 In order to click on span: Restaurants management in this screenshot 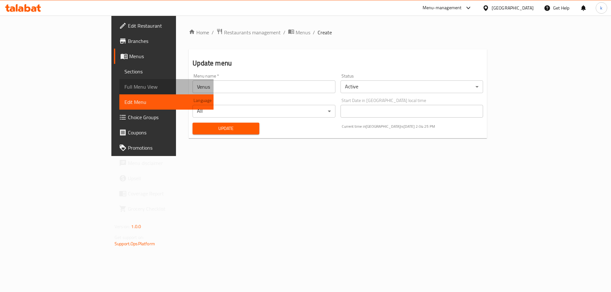, I will do `click(252, 32)`.